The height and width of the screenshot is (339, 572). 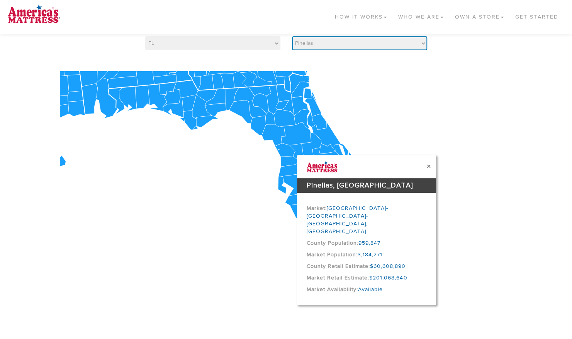 I want to click on span: 3,184,271, so click(x=370, y=254).